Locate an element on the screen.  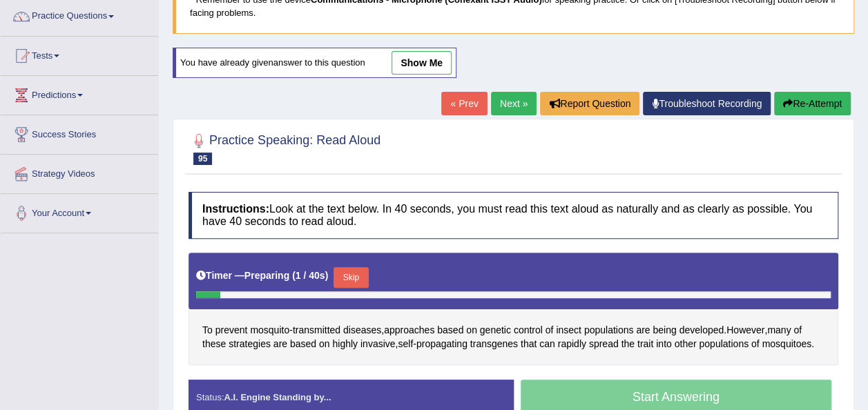
b: Preparing is located at coordinates (266, 275).